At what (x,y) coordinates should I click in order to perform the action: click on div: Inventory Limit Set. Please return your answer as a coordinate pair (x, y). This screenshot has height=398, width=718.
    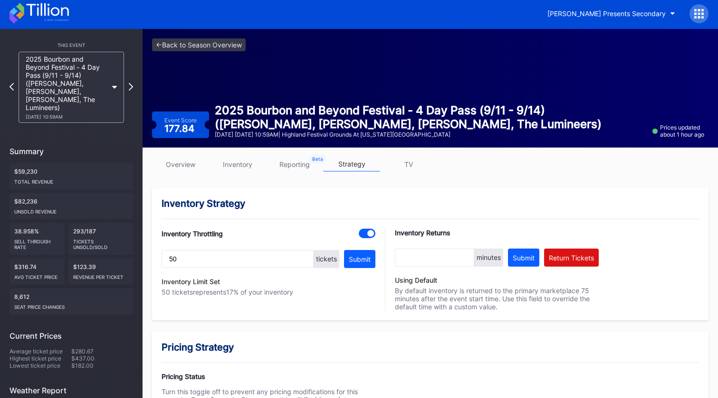
    Looking at the image, I should click on (268, 282).